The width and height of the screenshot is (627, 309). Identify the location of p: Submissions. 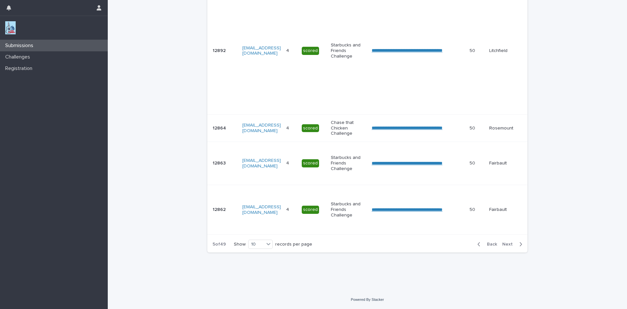
(21, 45).